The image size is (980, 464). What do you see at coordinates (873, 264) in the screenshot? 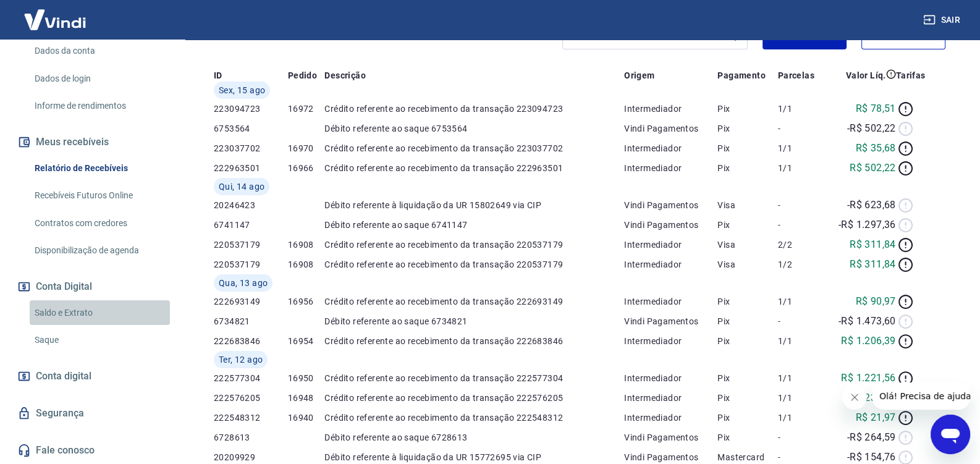
I see `p: R$ 311,84` at bounding box center [873, 264].